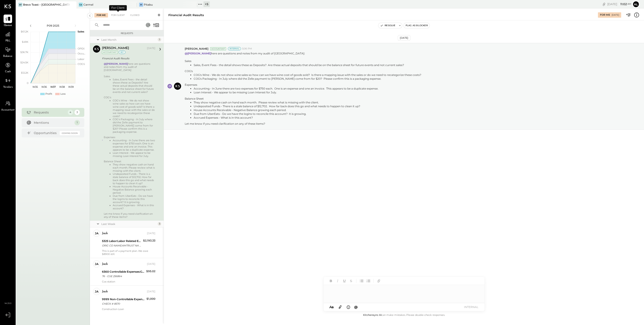 This screenshot has width=644, height=325. Describe the element at coordinates (186, 15) in the screenshot. I see `div: Financial Audit Results` at that location.